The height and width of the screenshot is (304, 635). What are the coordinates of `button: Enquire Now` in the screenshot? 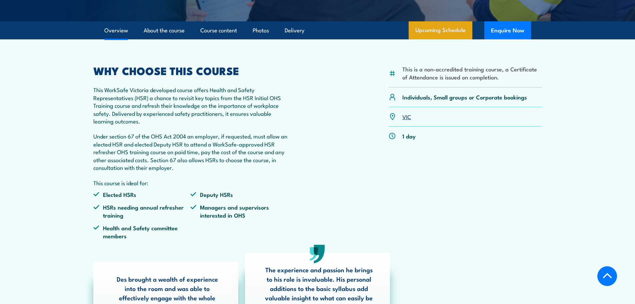 It's located at (508, 30).